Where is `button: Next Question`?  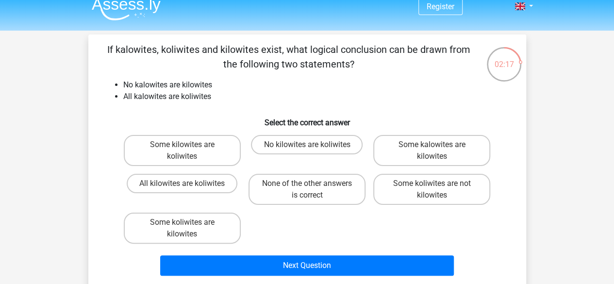 button: Next Question is located at coordinates (307, 266).